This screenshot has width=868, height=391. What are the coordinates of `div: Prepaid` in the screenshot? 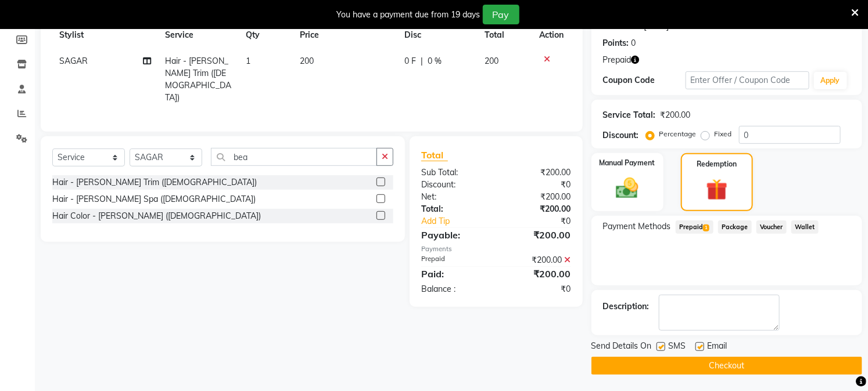 It's located at (454, 260).